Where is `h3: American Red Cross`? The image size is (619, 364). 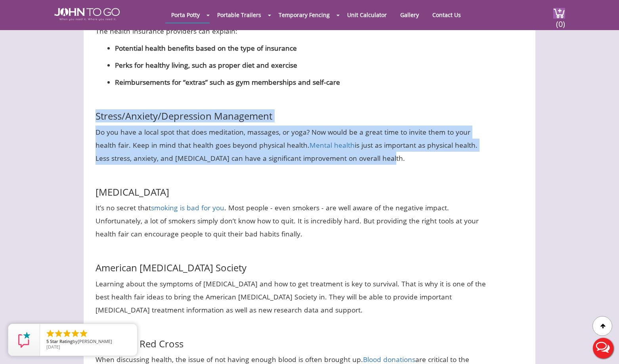 h3: American Red Cross is located at coordinates (291, 337).